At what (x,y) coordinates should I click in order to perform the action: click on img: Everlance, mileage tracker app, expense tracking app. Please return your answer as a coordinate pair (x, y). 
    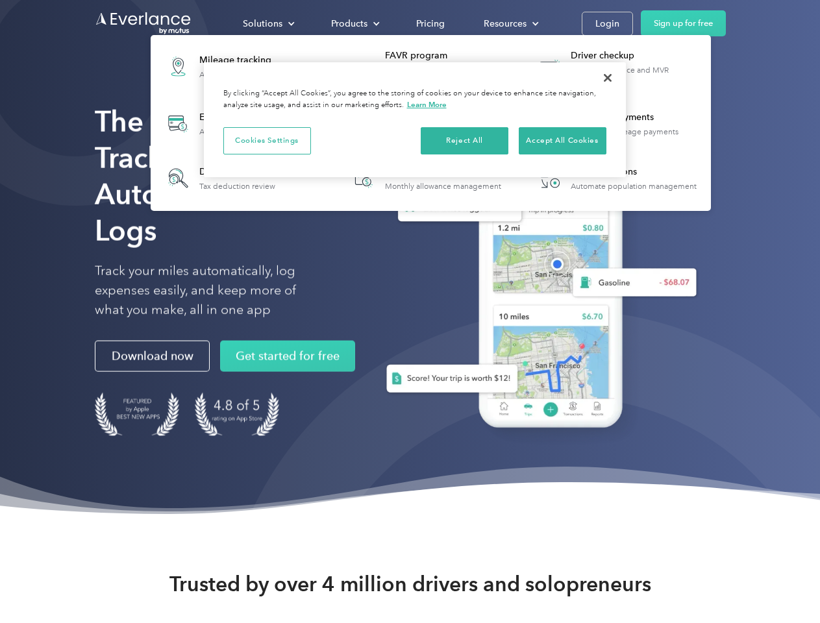
    Looking at the image, I should click on (536, 285).